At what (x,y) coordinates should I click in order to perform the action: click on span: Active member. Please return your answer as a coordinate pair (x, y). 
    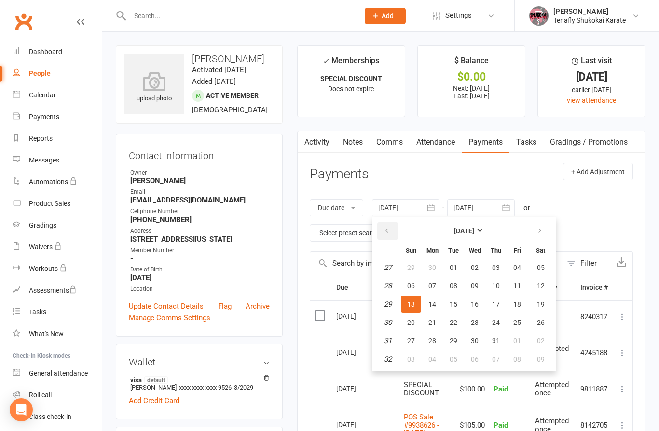
    Looking at the image, I should click on (232, 95).